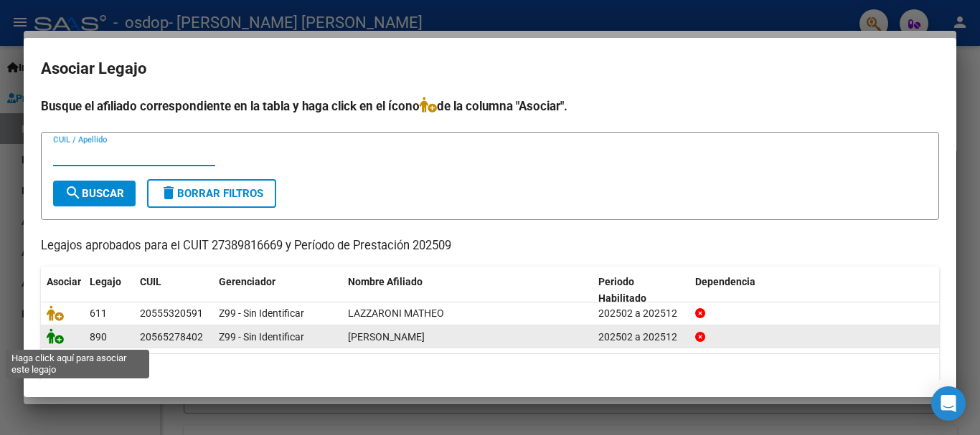 The image size is (980, 435). What do you see at coordinates (174, 290) in the screenshot?
I see `datatable-header-cell: CUIL` at bounding box center [174, 290].